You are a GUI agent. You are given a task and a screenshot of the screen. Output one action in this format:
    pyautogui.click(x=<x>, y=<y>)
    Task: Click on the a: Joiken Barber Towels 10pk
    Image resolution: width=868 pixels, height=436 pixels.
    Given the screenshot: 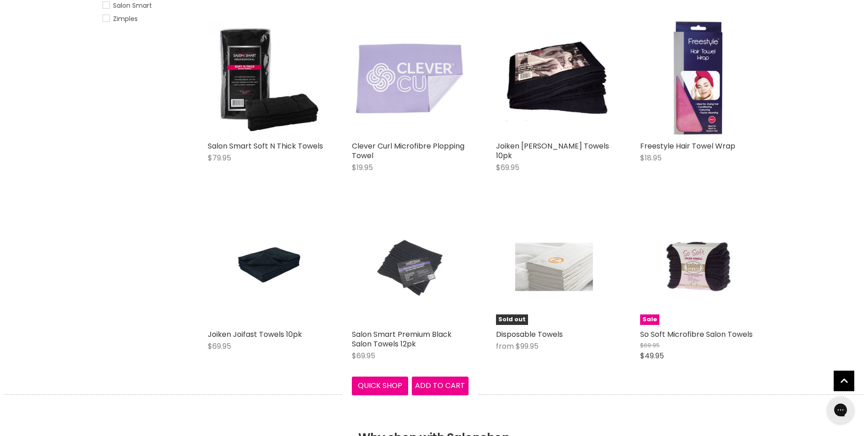 What is the action you would take?
    pyautogui.click(x=555, y=78)
    